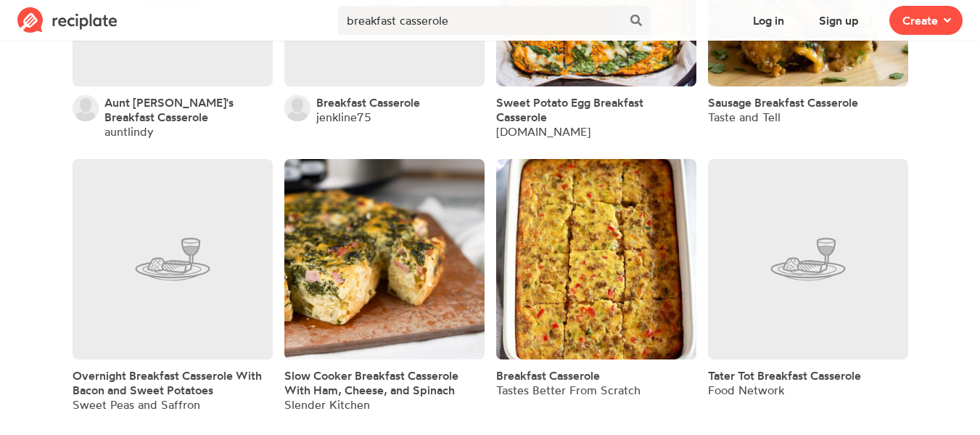 The width and height of the screenshot is (980, 435). I want to click on span: Slow Cooker Breakfast Casserole With Ham, Cheese, and Spinach, so click(371, 382).